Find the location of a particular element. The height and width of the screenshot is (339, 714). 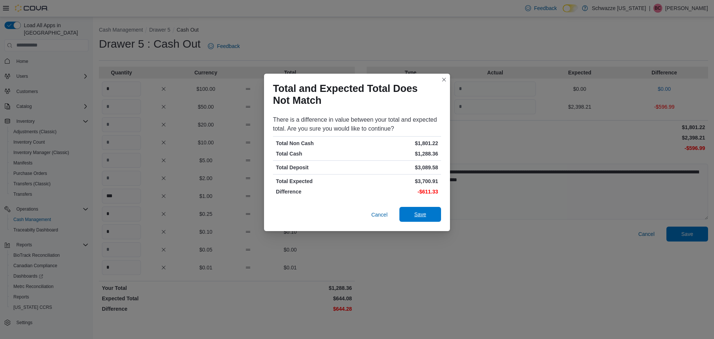

span: Cancel is located at coordinates (380, 215).